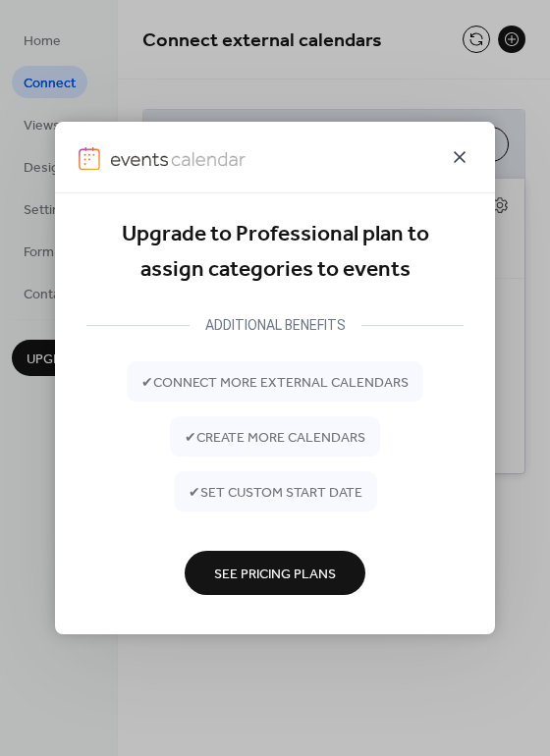 This screenshot has width=550, height=756. I want to click on span: ✔ create more calendars, so click(275, 437).